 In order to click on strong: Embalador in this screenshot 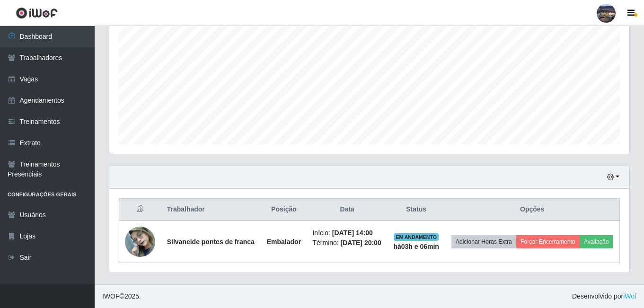, I will do `click(284, 241)`.